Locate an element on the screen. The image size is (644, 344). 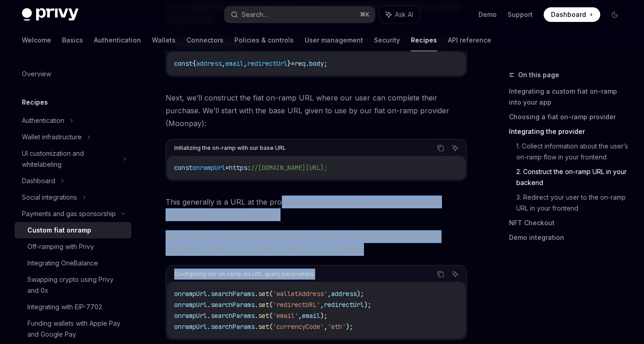
span: 'currencyCode' is located at coordinates (298, 326).